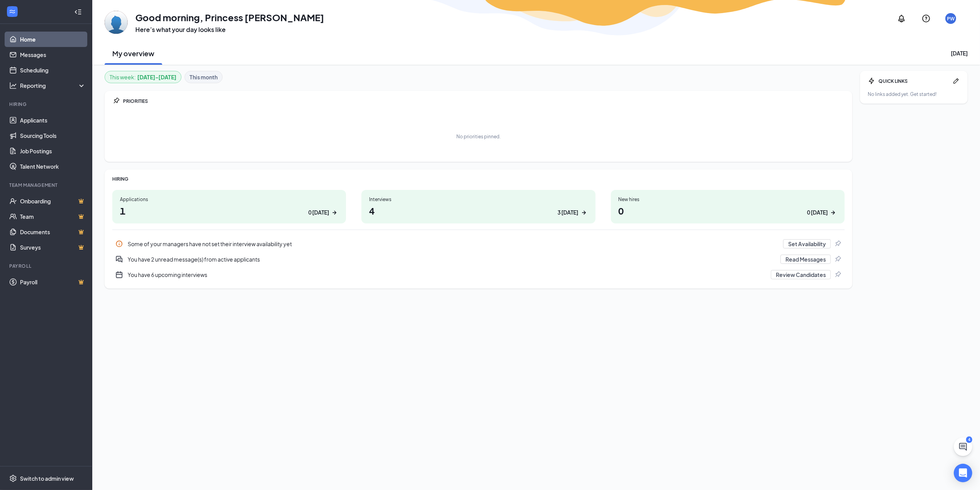  Describe the element at coordinates (52, 120) in the screenshot. I see `a: Applicants` at that location.